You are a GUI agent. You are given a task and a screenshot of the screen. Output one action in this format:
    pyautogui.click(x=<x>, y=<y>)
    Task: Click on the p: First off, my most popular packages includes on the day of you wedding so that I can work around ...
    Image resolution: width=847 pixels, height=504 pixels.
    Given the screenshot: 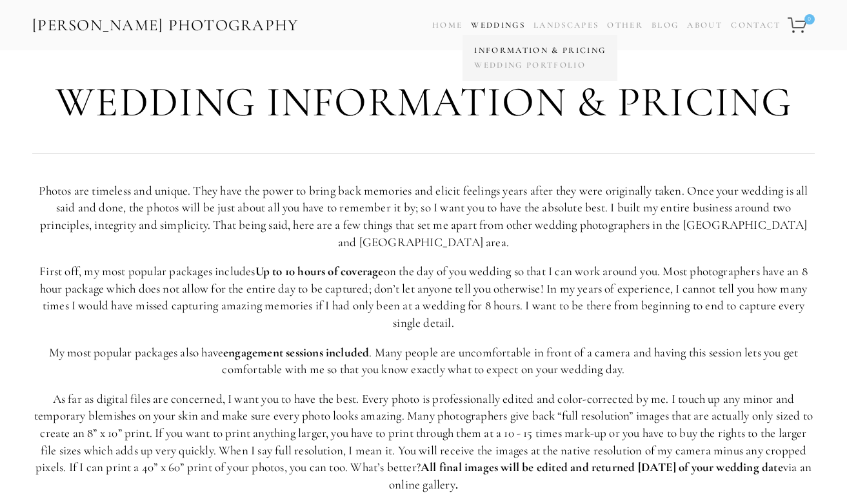 What is the action you would take?
    pyautogui.click(x=423, y=297)
    